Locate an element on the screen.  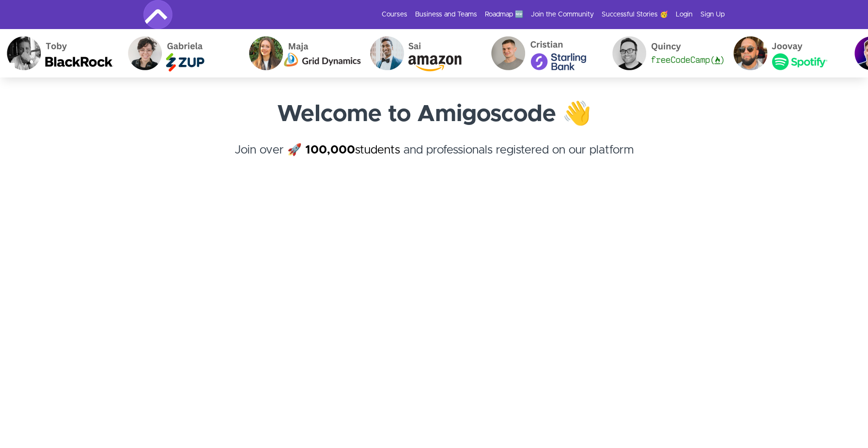
a: 100,000students is located at coordinates (353, 150).